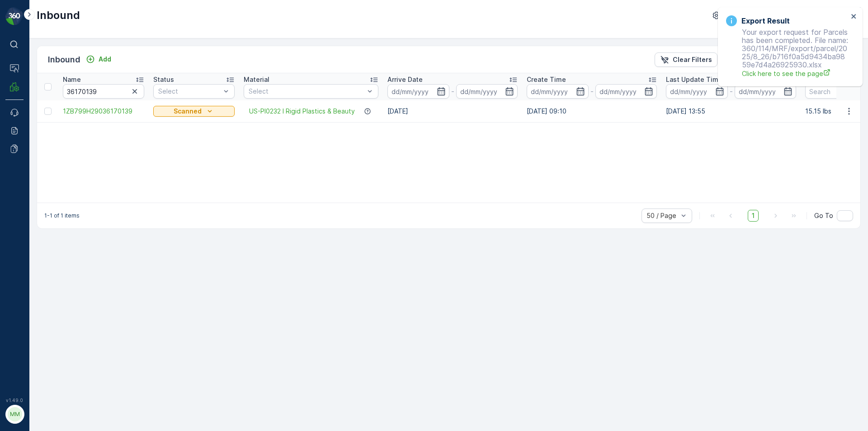 The image size is (868, 431). I want to click on button: close, so click(854, 17).